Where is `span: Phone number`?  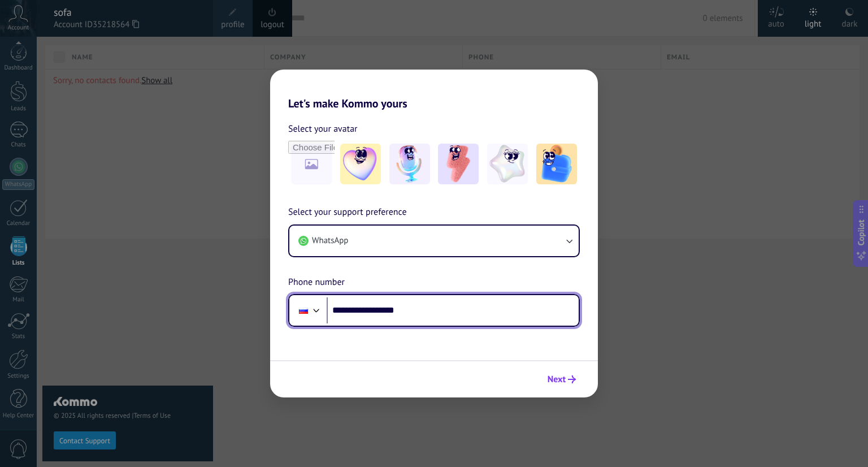
span: Phone number is located at coordinates (317, 283).